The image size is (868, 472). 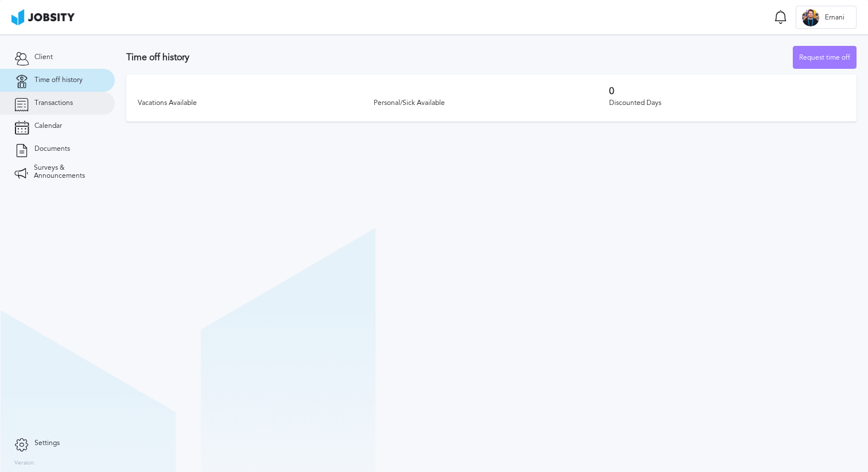 I want to click on label: Version:, so click(x=25, y=463).